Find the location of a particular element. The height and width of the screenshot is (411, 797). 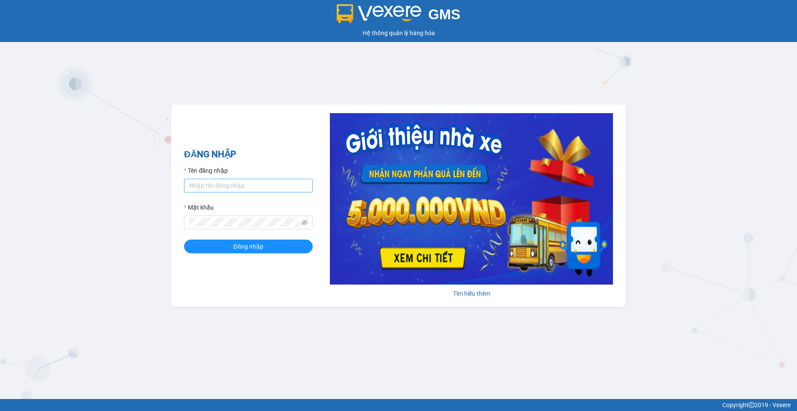

div: Hệ thống quản lý hàng hóa is located at coordinates (398, 33).